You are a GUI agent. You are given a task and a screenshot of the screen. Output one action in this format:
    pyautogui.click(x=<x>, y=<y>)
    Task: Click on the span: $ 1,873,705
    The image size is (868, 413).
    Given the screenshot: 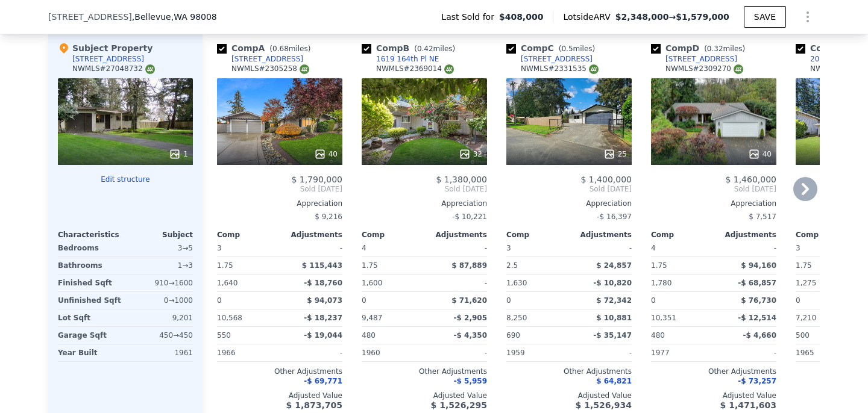 What is the action you would take?
    pyautogui.click(x=314, y=406)
    